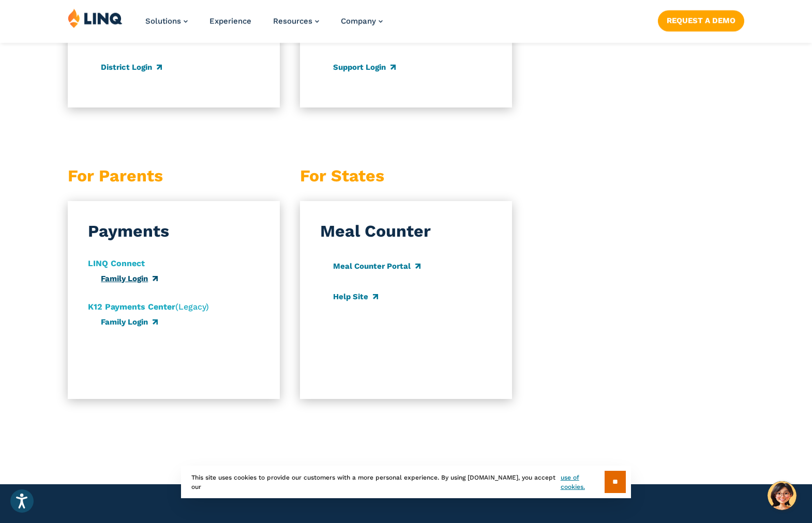 Image resolution: width=812 pixels, height=523 pixels. What do you see at coordinates (148, 307) in the screenshot?
I see `p: (Legacy)` at bounding box center [148, 307].